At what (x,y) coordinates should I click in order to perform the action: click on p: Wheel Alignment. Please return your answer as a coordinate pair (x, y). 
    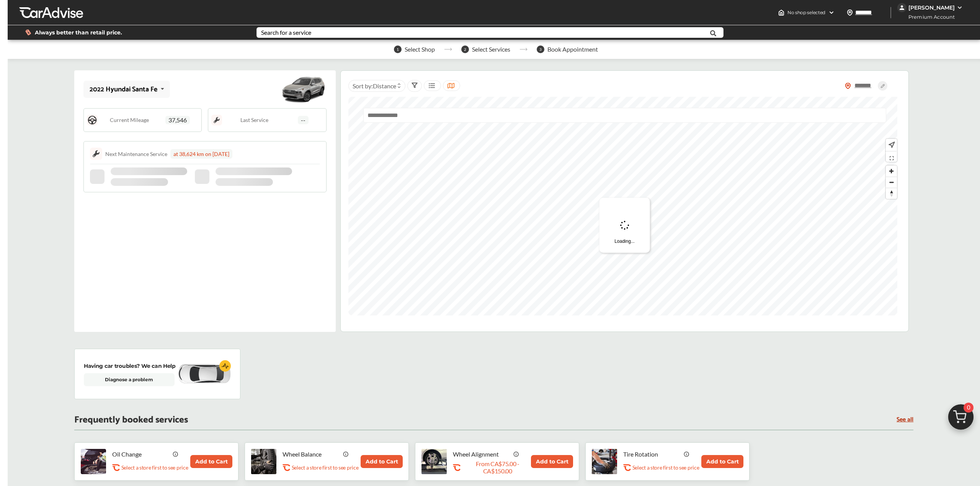
    Looking at the image, I should click on (481, 454).